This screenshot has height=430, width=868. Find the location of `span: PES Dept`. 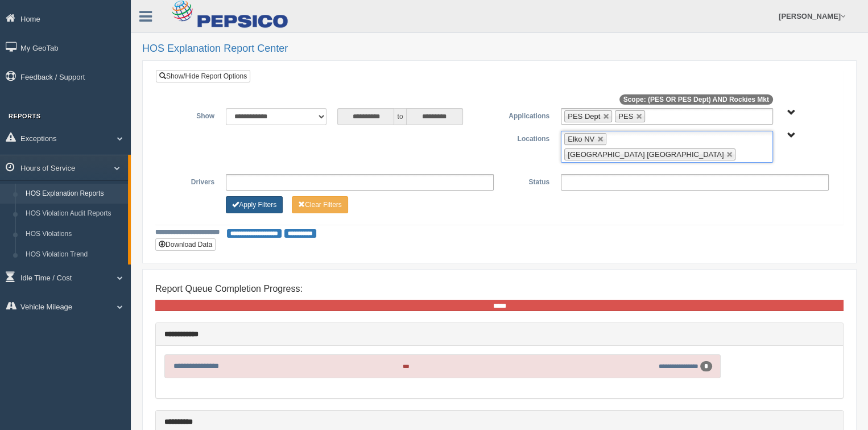

span: PES Dept is located at coordinates (583, 116).